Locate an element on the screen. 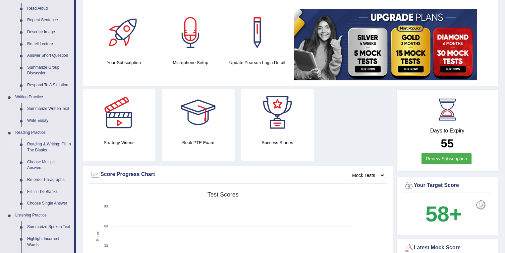 The width and height of the screenshot is (505, 253). a: Describe Image is located at coordinates (49, 32).